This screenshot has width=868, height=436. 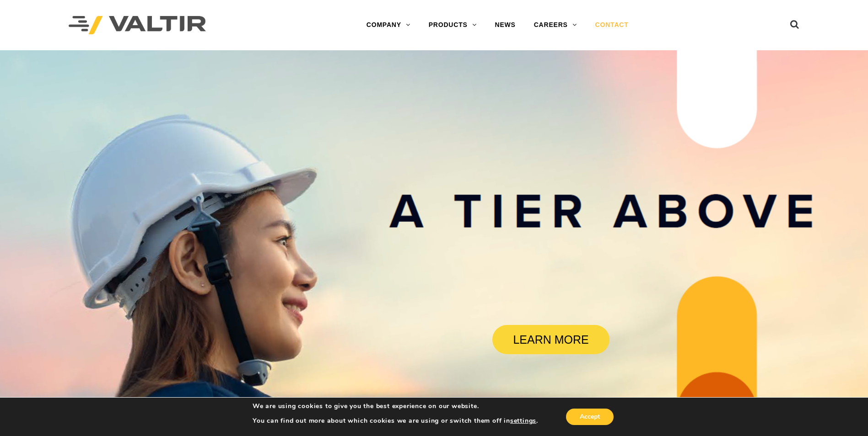 What do you see at coordinates (505, 25) in the screenshot?
I see `a: NEWS` at bounding box center [505, 25].